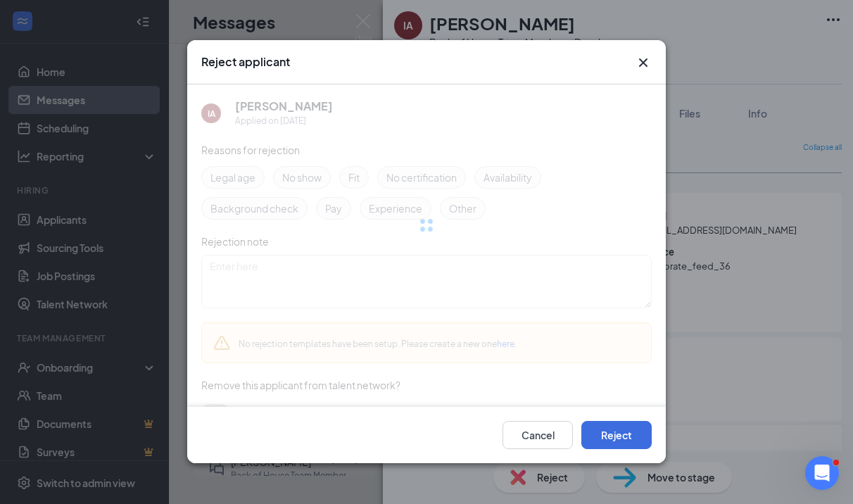  I want to click on button: Reject, so click(616, 435).